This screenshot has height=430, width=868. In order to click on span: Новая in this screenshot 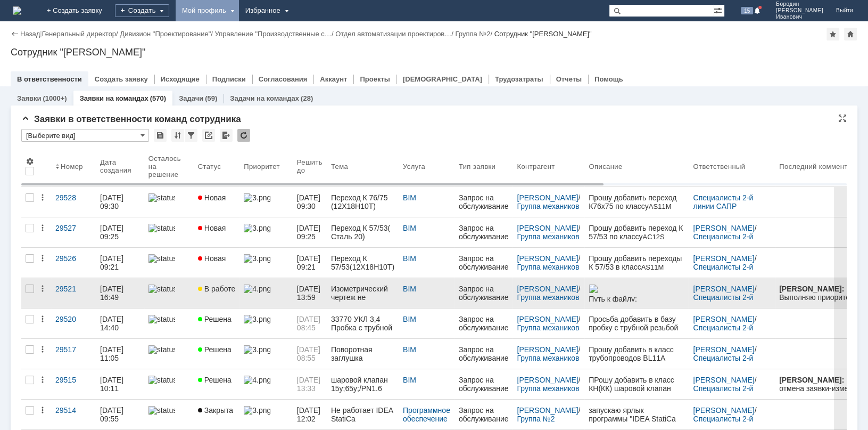, I will do `click(212, 198)`.